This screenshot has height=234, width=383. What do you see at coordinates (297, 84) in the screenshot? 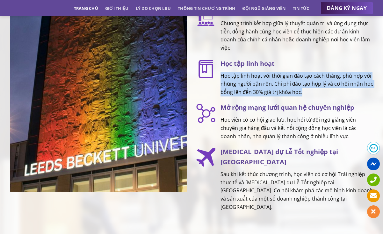
I see `p: Học tập linh hoạt với thời gian đào tạo cách tháng, phù hợp với những người bận rộn. Chi phí đào ...` at bounding box center [297, 84].